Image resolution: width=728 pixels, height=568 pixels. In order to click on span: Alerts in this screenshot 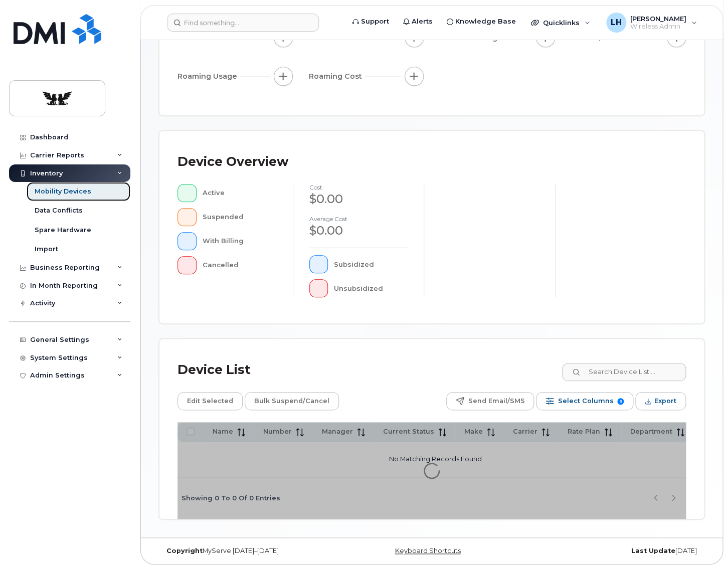, I will do `click(422, 22)`.